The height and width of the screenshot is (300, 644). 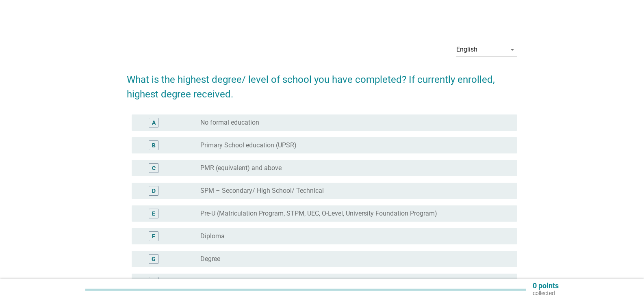 What do you see at coordinates (153, 237) in the screenshot?
I see `div: F` at bounding box center [153, 237].